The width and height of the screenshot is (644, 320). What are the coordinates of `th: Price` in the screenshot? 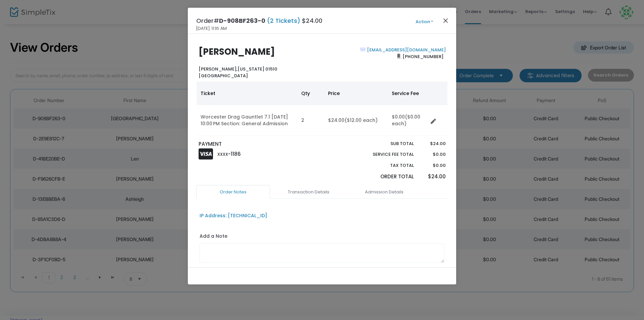 It's located at (356, 94).